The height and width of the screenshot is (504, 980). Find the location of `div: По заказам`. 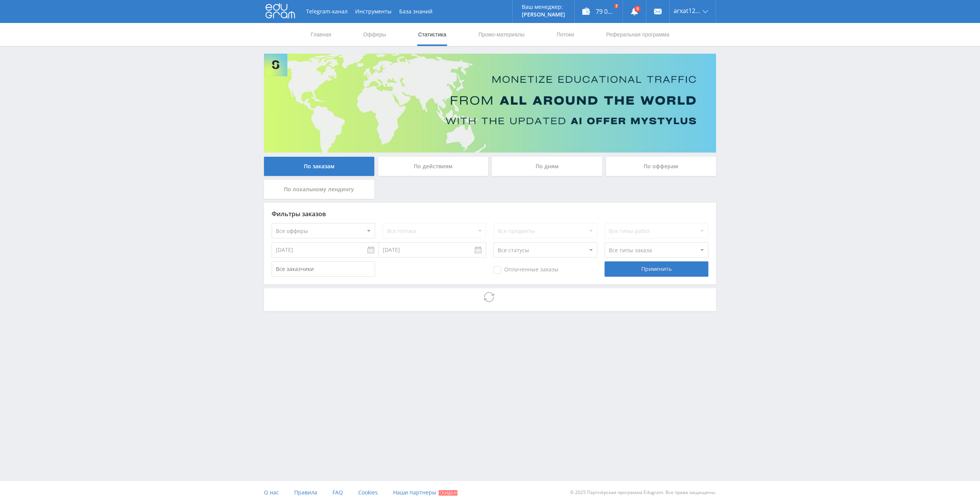

div: По заказам is located at coordinates (319, 166).